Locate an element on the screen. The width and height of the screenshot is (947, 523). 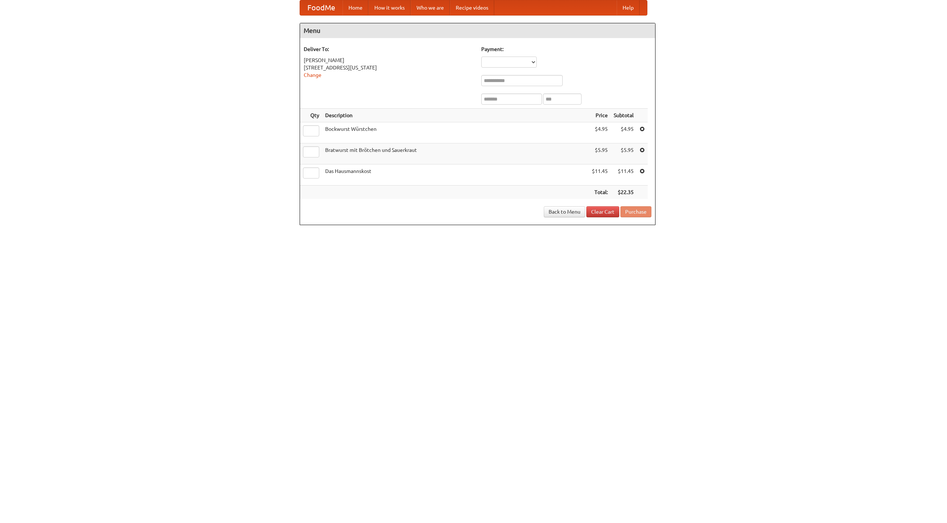
td: Bratwurst mit Brötchen und Sauerkraut is located at coordinates (455, 154).